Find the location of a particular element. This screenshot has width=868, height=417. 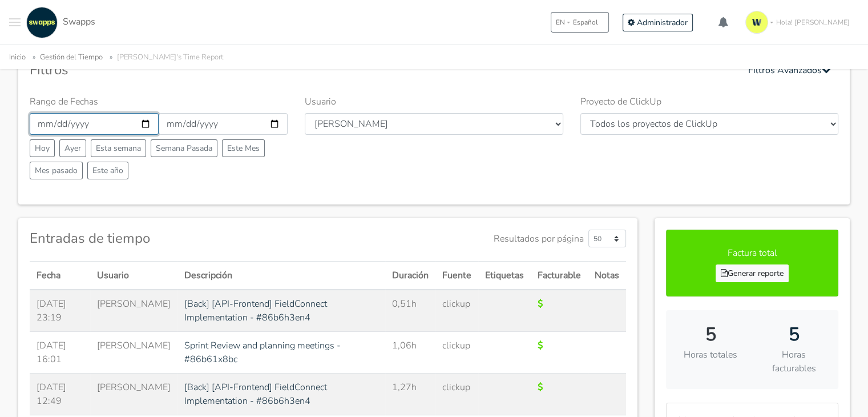

a: Sprint Review and planning meetings - #86b61x8bc is located at coordinates (262, 353).